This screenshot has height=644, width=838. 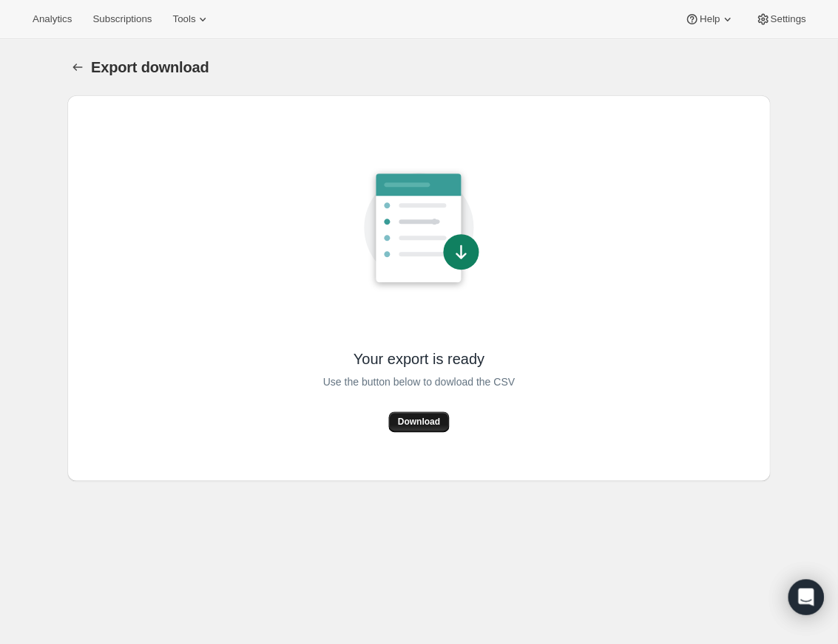 I want to click on span: Settings, so click(x=788, y=19).